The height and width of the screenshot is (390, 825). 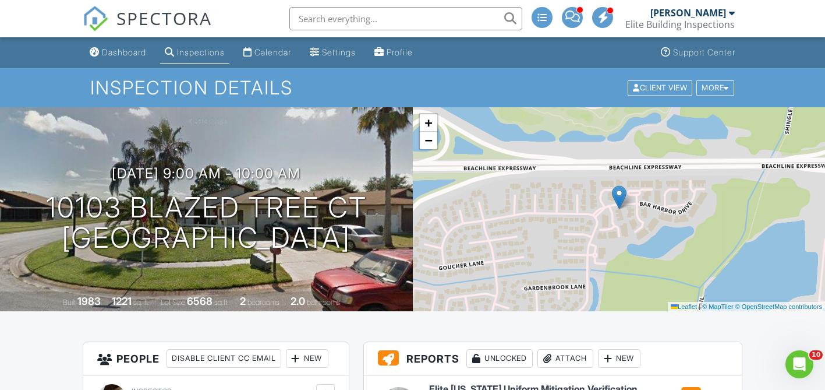 What do you see at coordinates (141, 302) in the screenshot?
I see `span: sq. ft.` at bounding box center [141, 302].